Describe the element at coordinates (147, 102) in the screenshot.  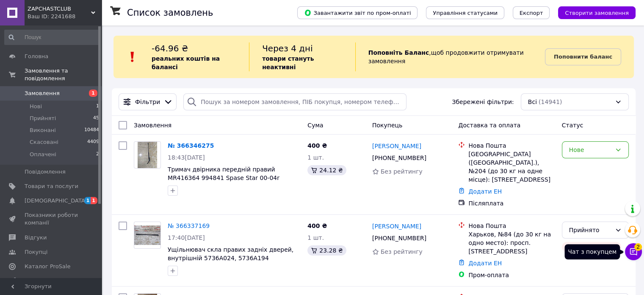
I see `span: Фільтри` at that location.